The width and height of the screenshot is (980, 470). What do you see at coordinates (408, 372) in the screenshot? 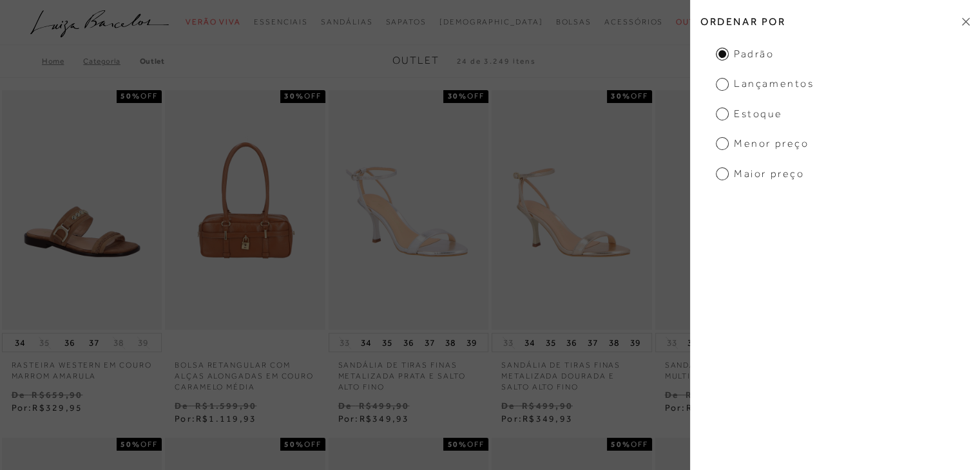
I see `a: SANDÁLIA DE TIRAS FINAS METALIZADA PRATA E SALTO ALTO FINO` at bounding box center [408, 372].